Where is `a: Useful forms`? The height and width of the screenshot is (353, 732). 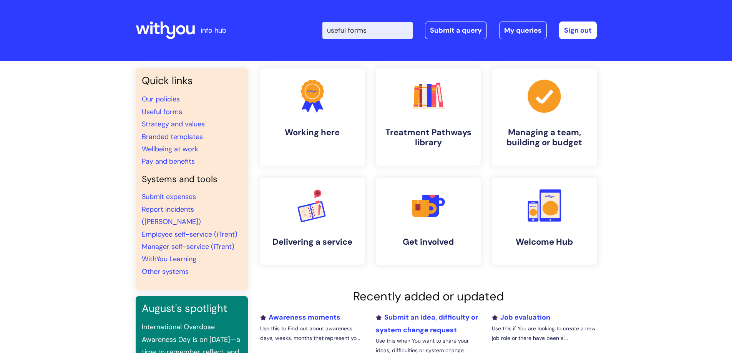 a: Useful forms is located at coordinates (162, 112).